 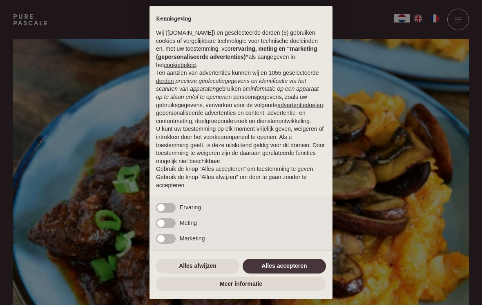 I want to click on h2: Kennisgeving, so click(x=241, y=19).